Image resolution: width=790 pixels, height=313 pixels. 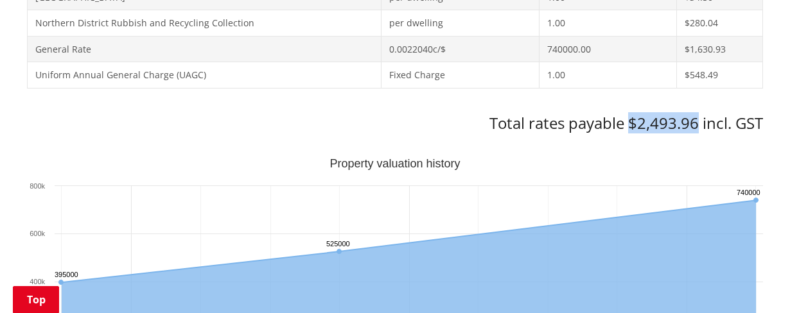 What do you see at coordinates (719, 75) in the screenshot?
I see `td: $548.49` at bounding box center [719, 75].